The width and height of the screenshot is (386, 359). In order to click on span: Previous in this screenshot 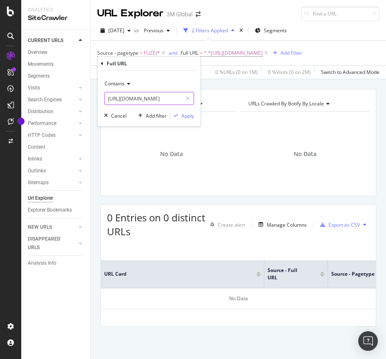, I will do `click(152, 30)`.